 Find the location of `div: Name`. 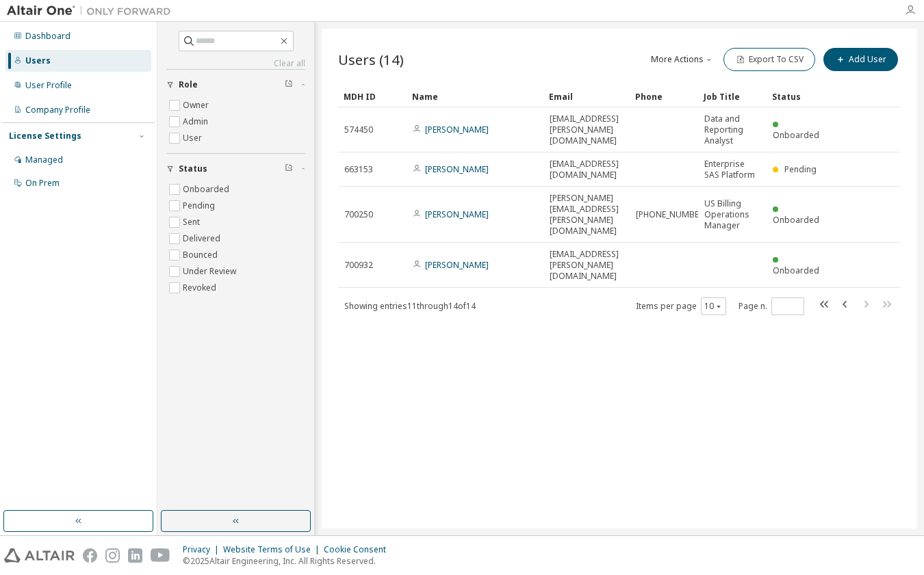

div: Name is located at coordinates (475, 96).